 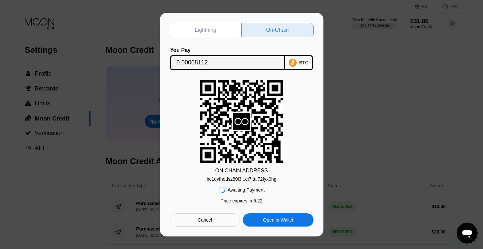 I want to click on div: ON CHAIN ADDRESS, so click(x=241, y=171).